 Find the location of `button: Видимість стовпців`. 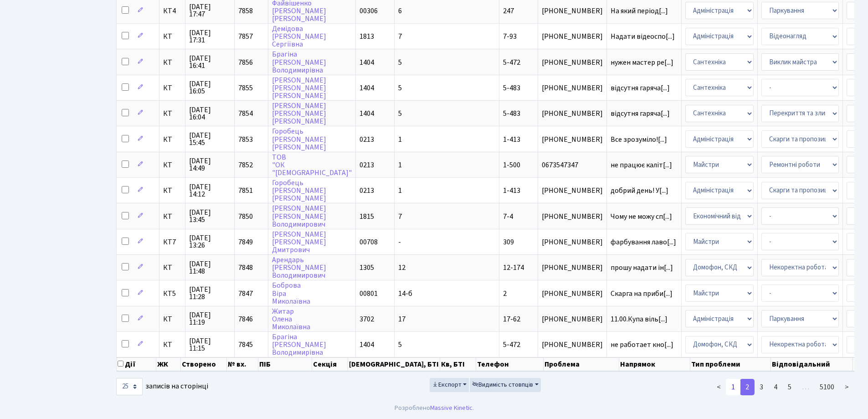

button: Видимість стовпців is located at coordinates (505, 385).